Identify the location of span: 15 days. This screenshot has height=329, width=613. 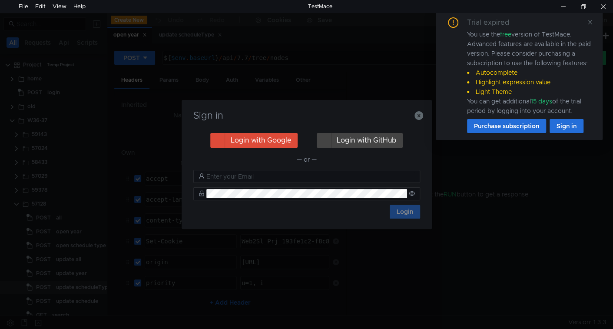
(541, 101).